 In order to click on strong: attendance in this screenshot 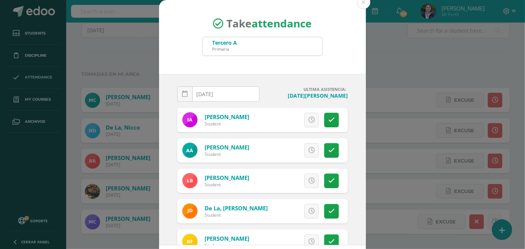, I will do `click(282, 24)`.